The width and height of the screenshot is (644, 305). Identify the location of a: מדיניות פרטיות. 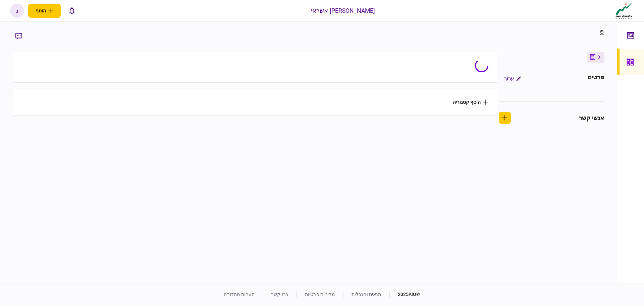
(320, 295).